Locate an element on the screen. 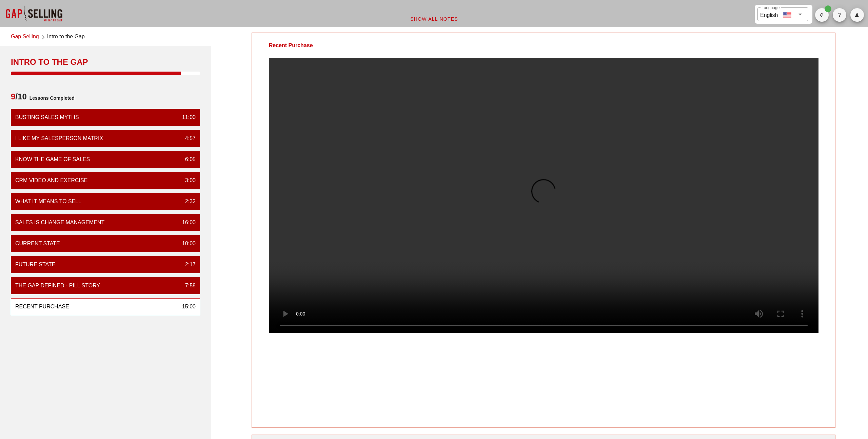 Image resolution: width=868 pixels, height=439 pixels. div: Current State is located at coordinates (38, 244).